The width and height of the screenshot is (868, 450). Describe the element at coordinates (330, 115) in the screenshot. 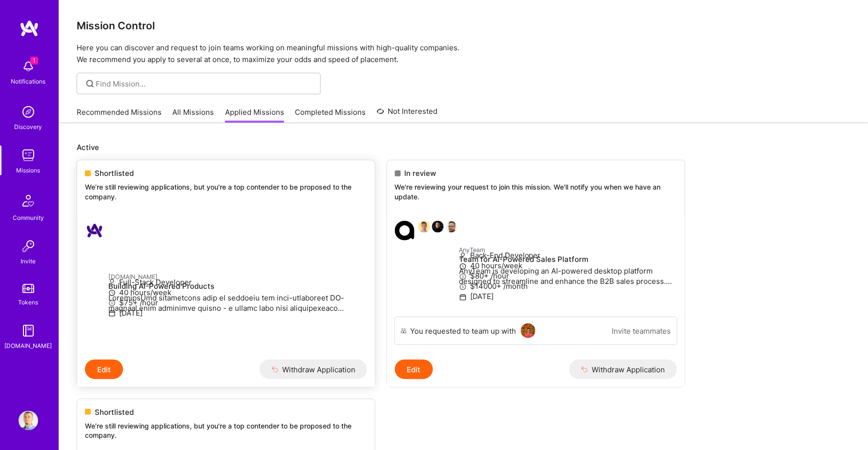

I see `a: Completed Missions` at that location.